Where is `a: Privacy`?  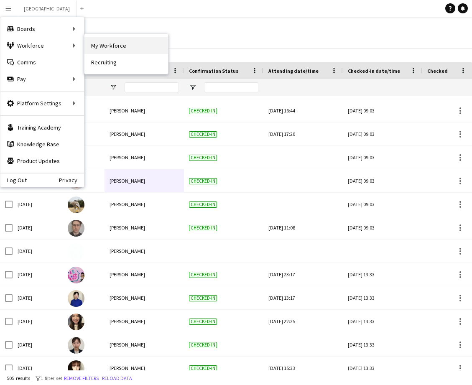 a: Privacy is located at coordinates (71, 180).